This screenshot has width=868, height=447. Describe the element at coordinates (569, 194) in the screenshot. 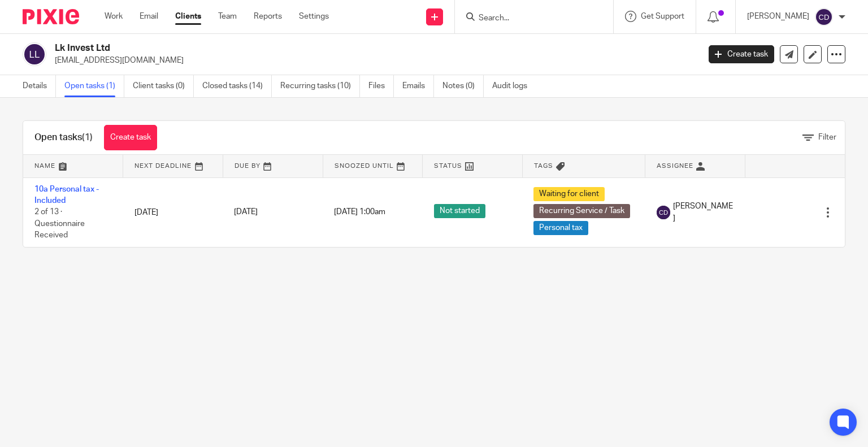

I see `span: Waiting for client` at that location.